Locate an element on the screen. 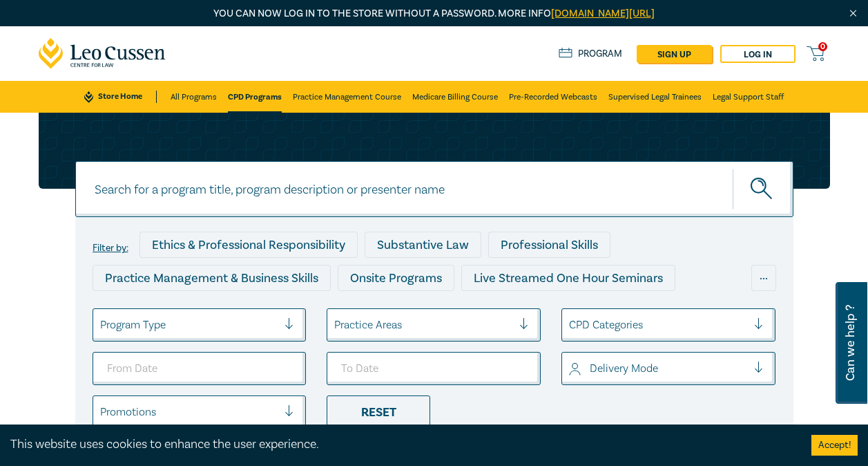  a: sign up is located at coordinates (674, 54).